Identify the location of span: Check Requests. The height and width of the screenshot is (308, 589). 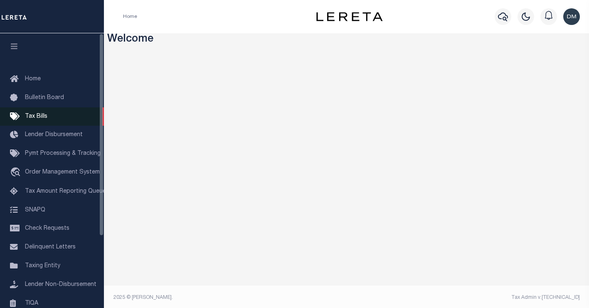
(47, 228).